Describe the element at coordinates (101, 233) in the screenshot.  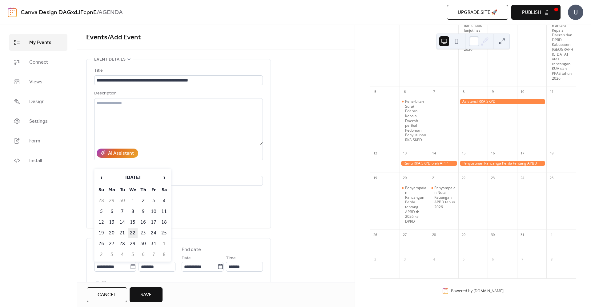
I see `td: 19` at that location.